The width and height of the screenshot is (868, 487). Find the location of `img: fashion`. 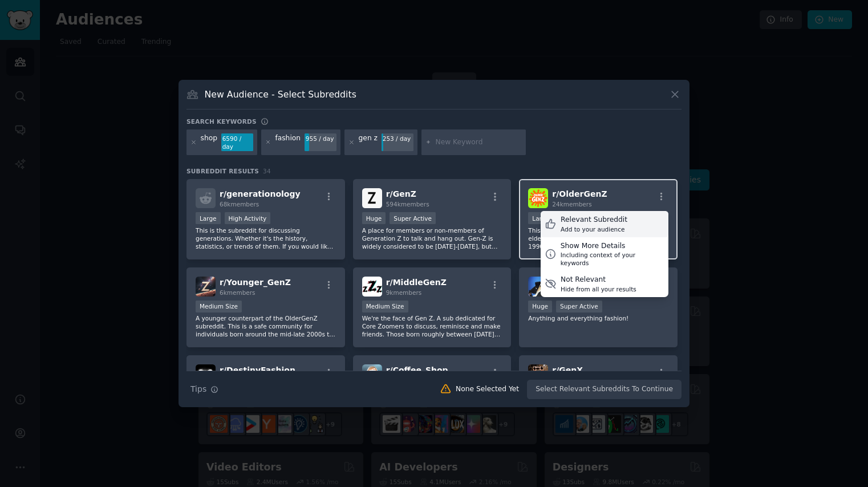

img: fashion is located at coordinates (538, 287).